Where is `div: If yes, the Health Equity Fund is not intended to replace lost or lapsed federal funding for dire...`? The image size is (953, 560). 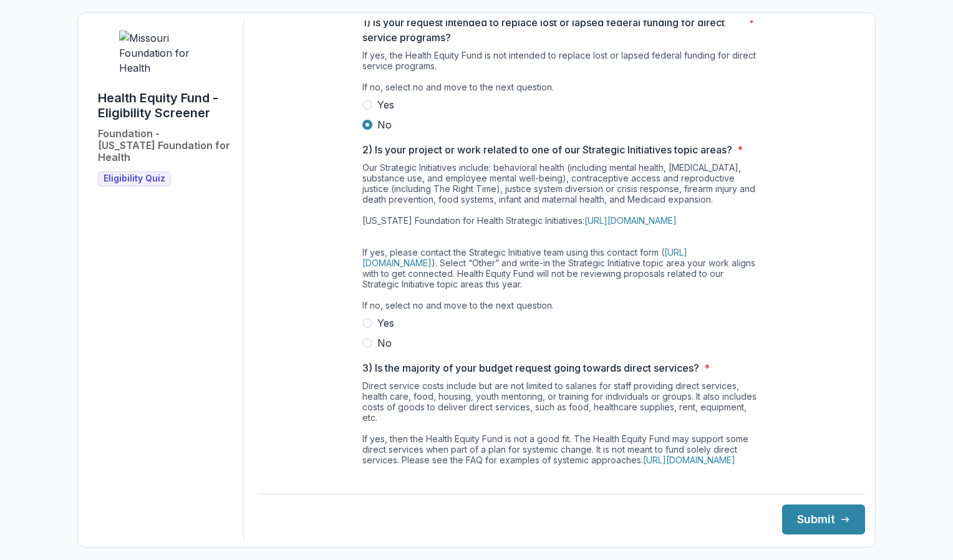 div: If yes, the Health Equity Fund is not intended to replace lost or lapsed federal funding for dire... is located at coordinates (562, 74).